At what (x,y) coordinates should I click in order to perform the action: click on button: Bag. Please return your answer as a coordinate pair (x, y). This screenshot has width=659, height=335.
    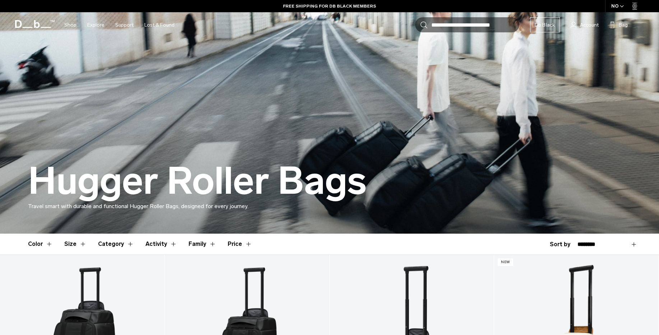
    Looking at the image, I should click on (618, 25).